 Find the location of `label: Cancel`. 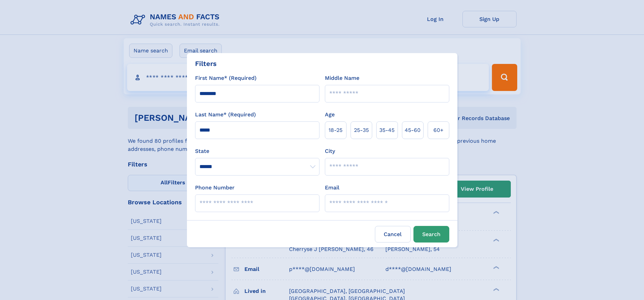

label: Cancel is located at coordinates (393, 234).